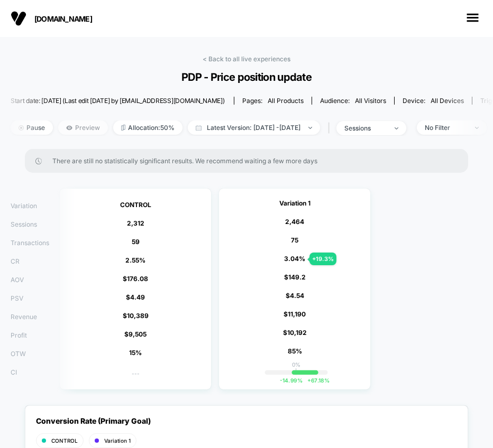  Describe the element at coordinates (24, 224) in the screenshot. I see `span: Sessions` at that location.